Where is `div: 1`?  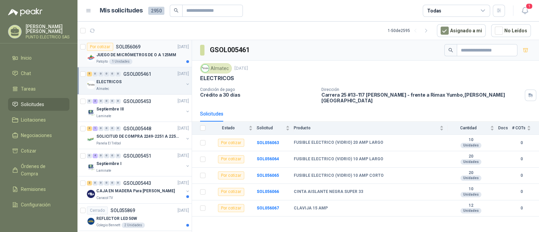 div: 1 is located at coordinates (95, 129).